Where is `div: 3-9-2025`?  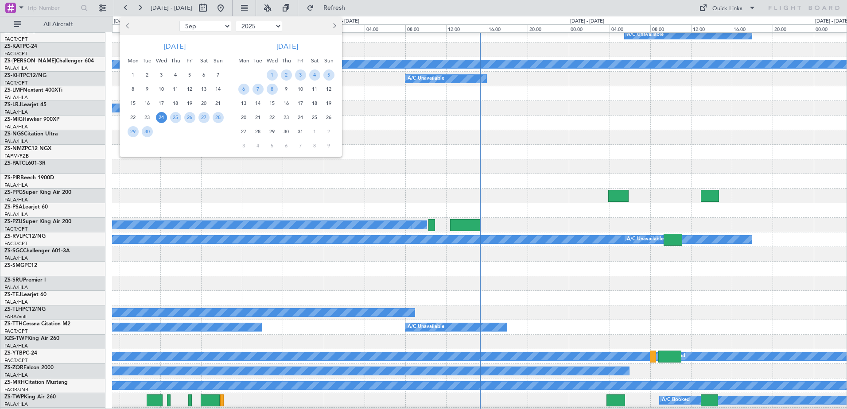
div: 3-9-2025 is located at coordinates (161, 75).